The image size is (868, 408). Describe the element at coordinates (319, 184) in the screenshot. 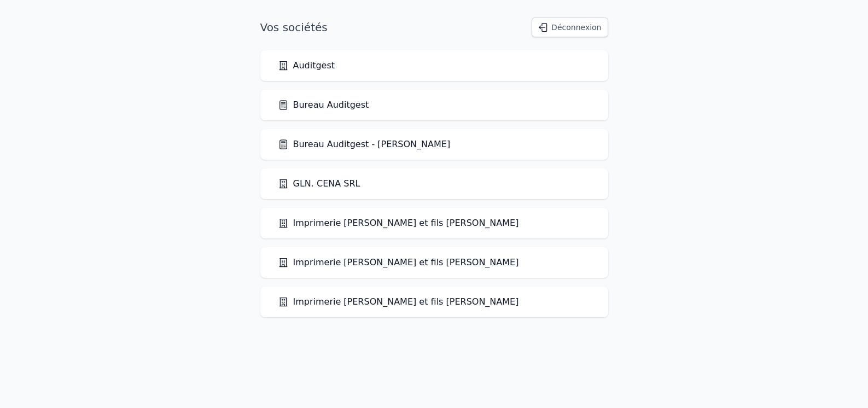

I see `a: GLN. CENA SRL` at that location.